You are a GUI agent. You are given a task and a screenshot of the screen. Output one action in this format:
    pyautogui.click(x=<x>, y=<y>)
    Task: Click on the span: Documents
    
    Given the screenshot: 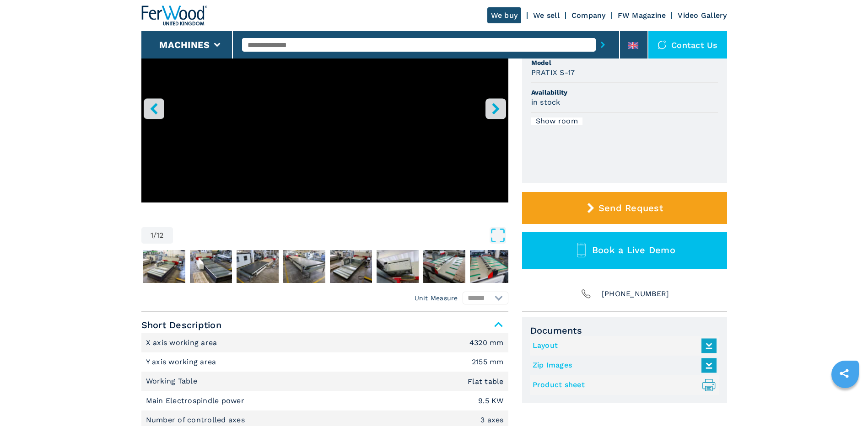 What is the action you would take?
    pyautogui.click(x=624, y=330)
    